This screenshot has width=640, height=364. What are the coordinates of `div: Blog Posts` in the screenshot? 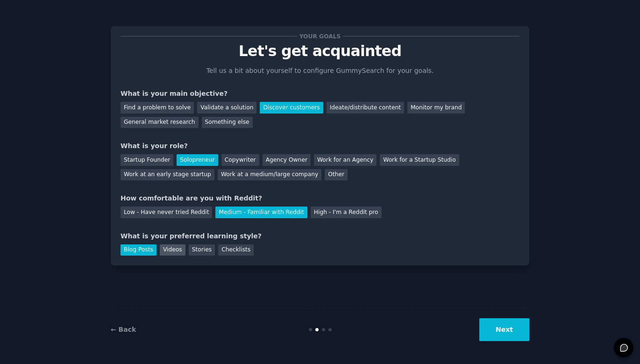 It's located at (139, 250).